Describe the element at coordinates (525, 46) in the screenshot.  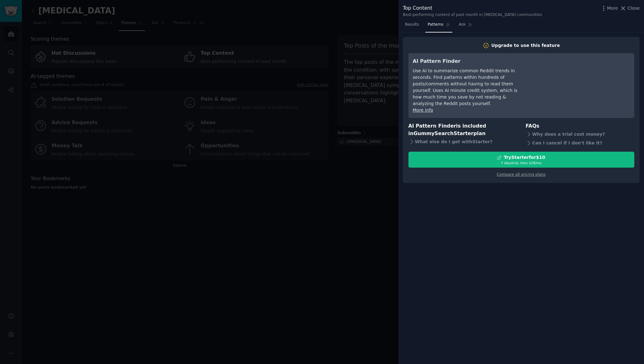
I see `div: Upgrade to use this feature` at that location.